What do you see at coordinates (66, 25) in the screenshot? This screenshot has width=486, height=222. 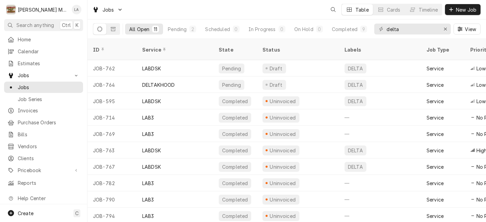 I see `span: Ctrl` at bounding box center [66, 25].